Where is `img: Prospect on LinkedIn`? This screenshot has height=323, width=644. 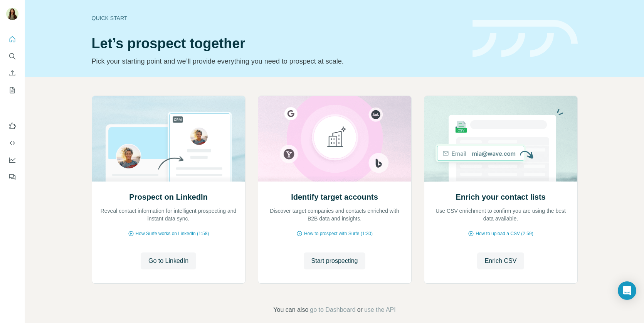 img: Prospect on LinkedIn is located at coordinates (169, 139).